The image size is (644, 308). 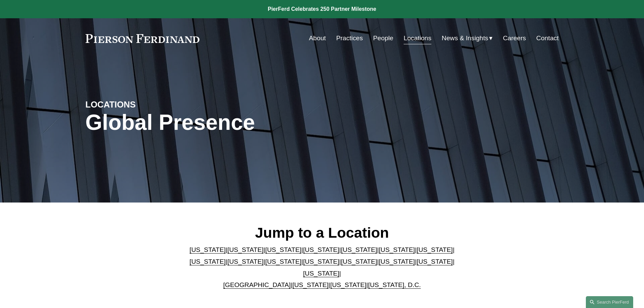 What do you see at coordinates (465, 38) in the screenshot?
I see `span: News & Insights` at bounding box center [465, 38].